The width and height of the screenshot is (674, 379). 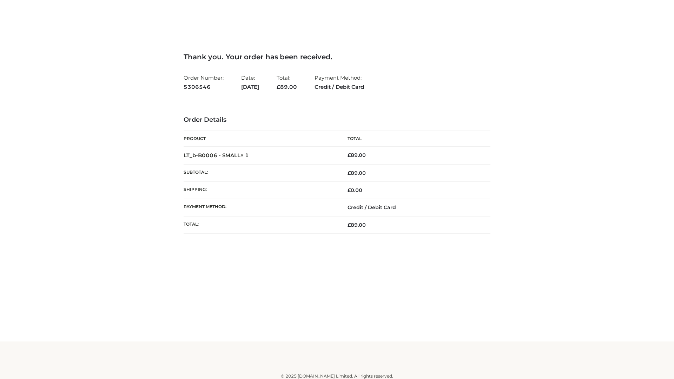 What do you see at coordinates (245, 155) in the screenshot?
I see `strong: × 1` at bounding box center [245, 155].